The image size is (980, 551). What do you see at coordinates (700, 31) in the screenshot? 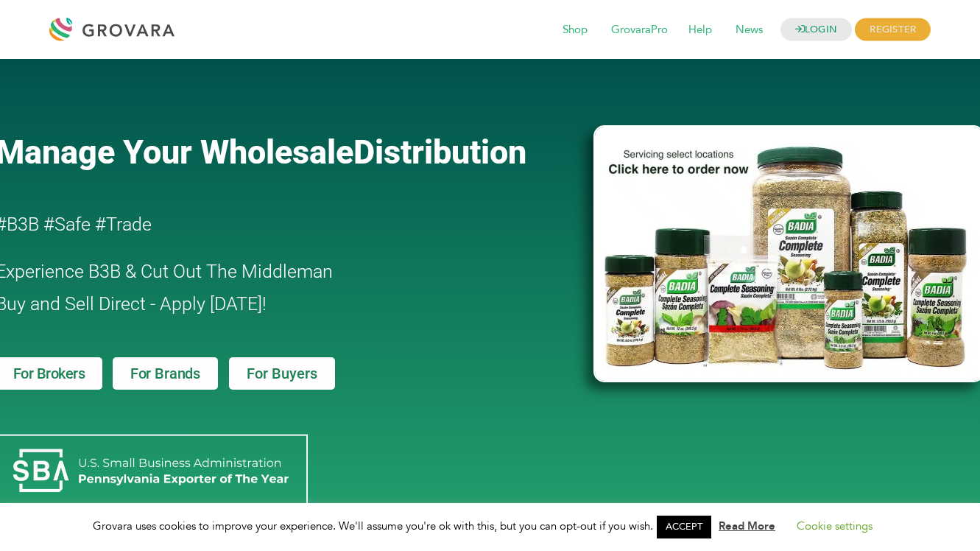
I see `span: Help` at bounding box center [700, 31].